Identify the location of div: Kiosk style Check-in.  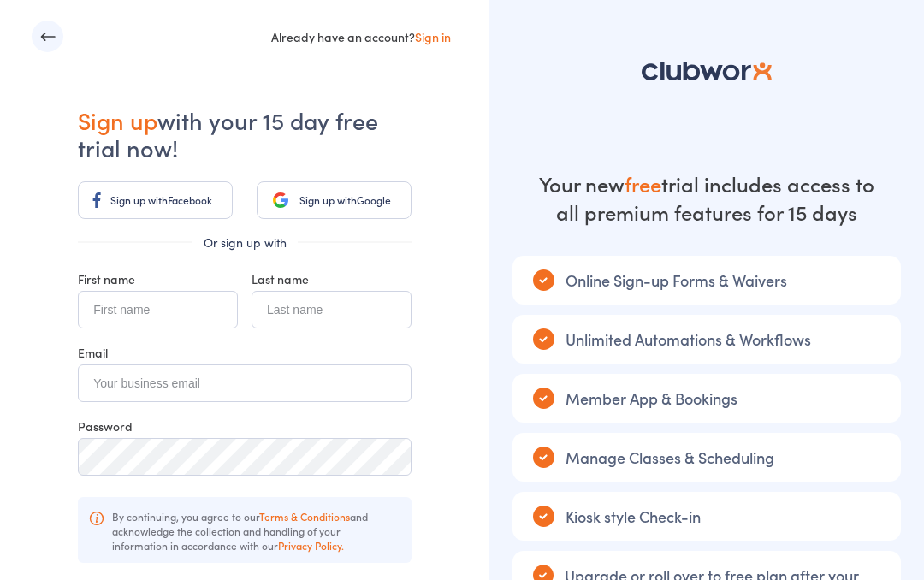
(706, 516).